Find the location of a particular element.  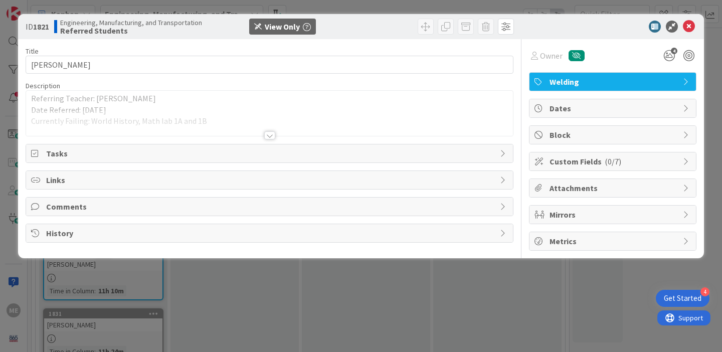

span: Block is located at coordinates (614, 135).